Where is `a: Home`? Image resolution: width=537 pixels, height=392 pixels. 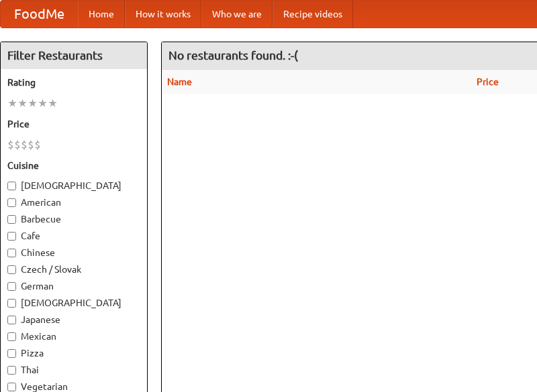
a: Home is located at coordinates (102, 14).